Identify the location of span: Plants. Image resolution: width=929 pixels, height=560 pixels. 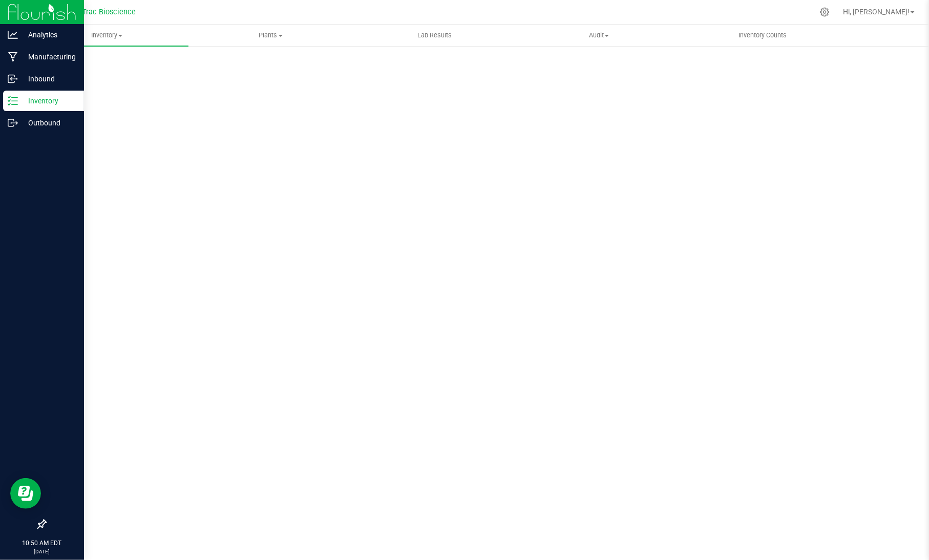
(270, 35).